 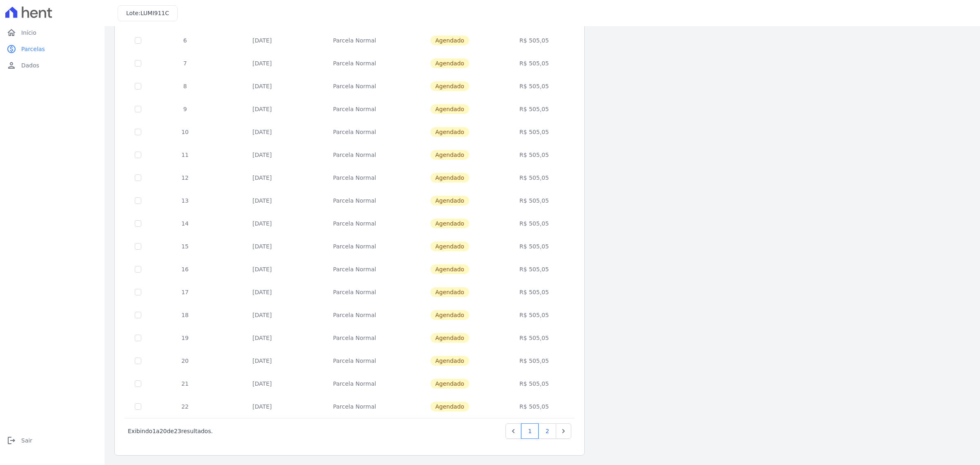 What do you see at coordinates (185, 132) in the screenshot?
I see `td: 10` at bounding box center [185, 132].